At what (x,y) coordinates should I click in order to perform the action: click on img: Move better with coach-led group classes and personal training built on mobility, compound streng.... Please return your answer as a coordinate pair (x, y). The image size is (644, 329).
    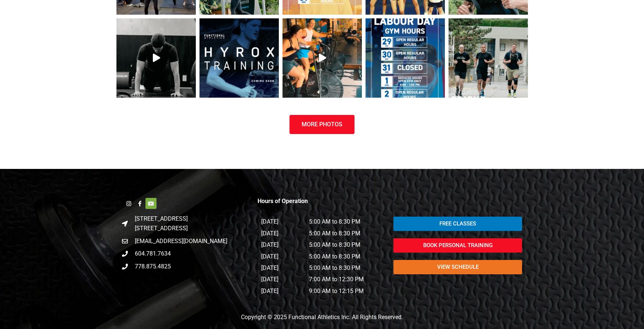
    Looking at the image, I should click on (322, 58).